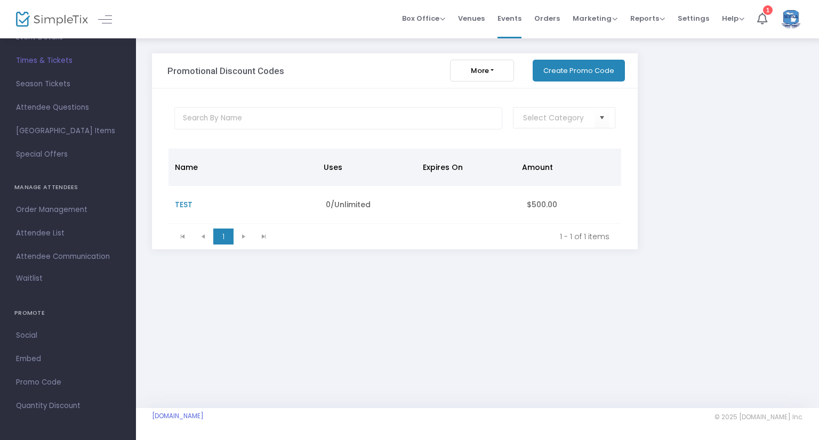  I want to click on span: Special Offers, so click(68, 155).